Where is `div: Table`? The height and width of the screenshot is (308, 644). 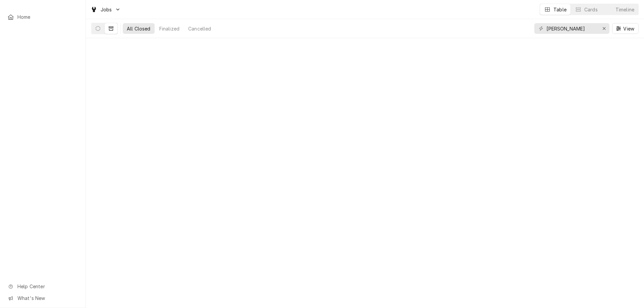
div: Table is located at coordinates (560, 9).